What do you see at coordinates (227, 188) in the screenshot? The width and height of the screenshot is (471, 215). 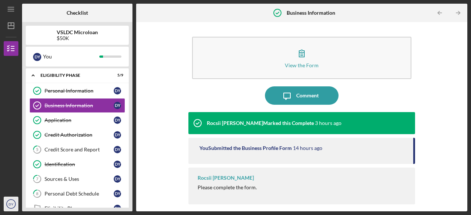 I see `div: Please complete the form.` at bounding box center [227, 188].